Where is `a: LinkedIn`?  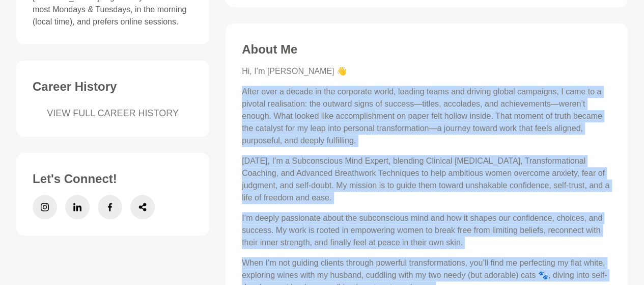
a: LinkedIn is located at coordinates (78, 206).